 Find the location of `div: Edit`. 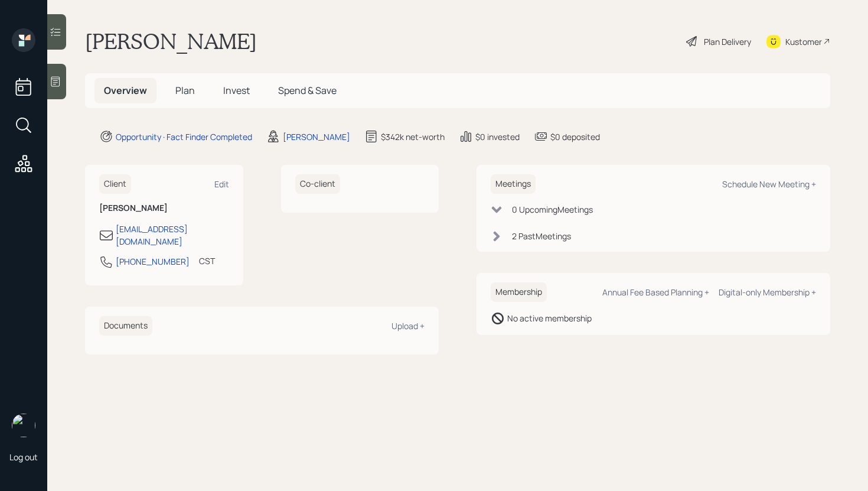

div: Edit is located at coordinates (221, 184).